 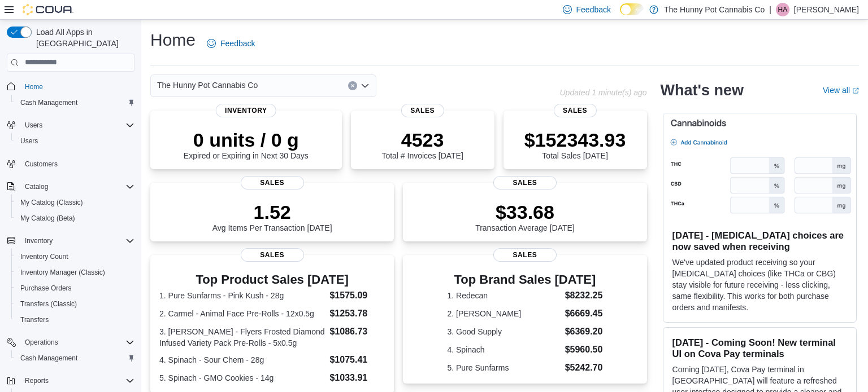 What do you see at coordinates (583, 368) in the screenshot?
I see `dd: $5242.70` at bounding box center [583, 368].